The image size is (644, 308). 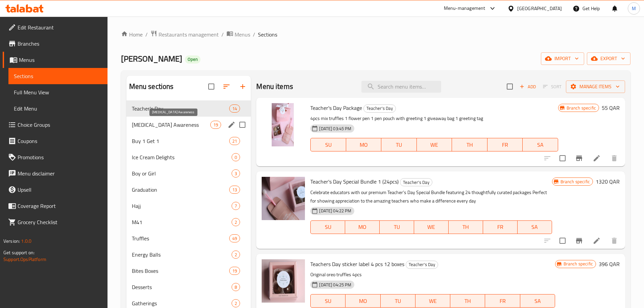 I want to click on div: Graduation, so click(x=181, y=190).